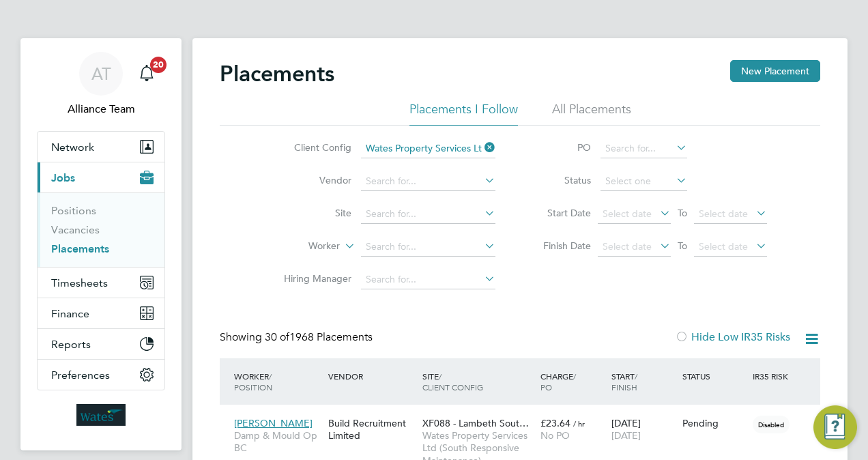 The width and height of the screenshot is (868, 460). I want to click on label: Finish Date, so click(560, 246).